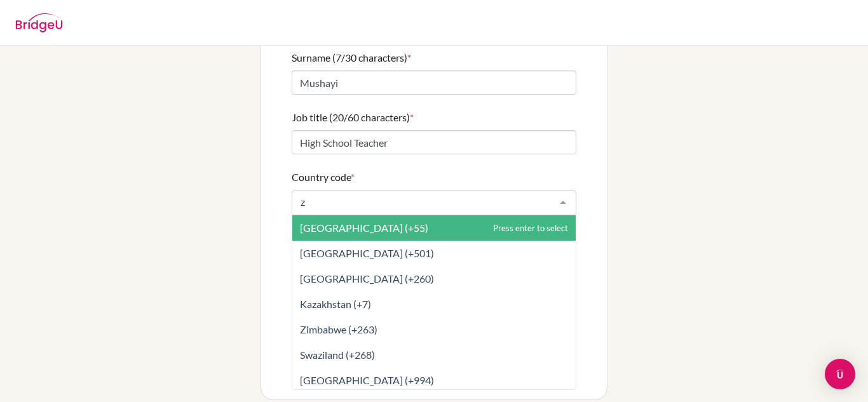 The width and height of the screenshot is (868, 402). Describe the element at coordinates (840, 374) in the screenshot. I see `div: Open Intercom Messenger` at that location.